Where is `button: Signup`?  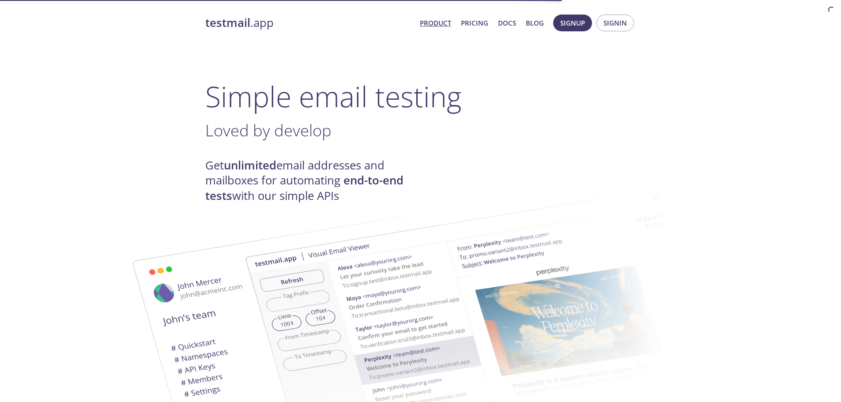 button: Signup is located at coordinates (572, 23).